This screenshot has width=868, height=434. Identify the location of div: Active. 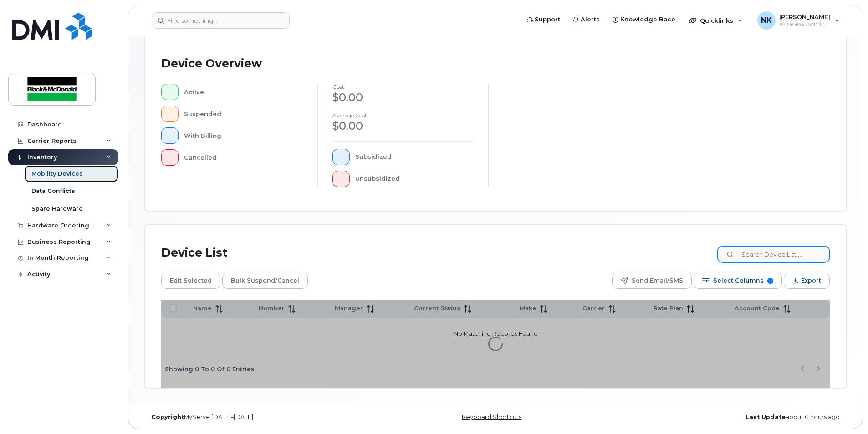
(244, 92).